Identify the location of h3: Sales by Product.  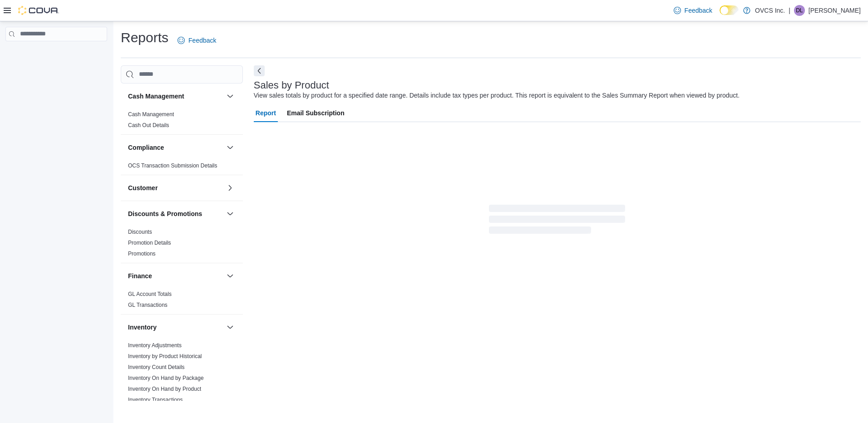
(292, 86).